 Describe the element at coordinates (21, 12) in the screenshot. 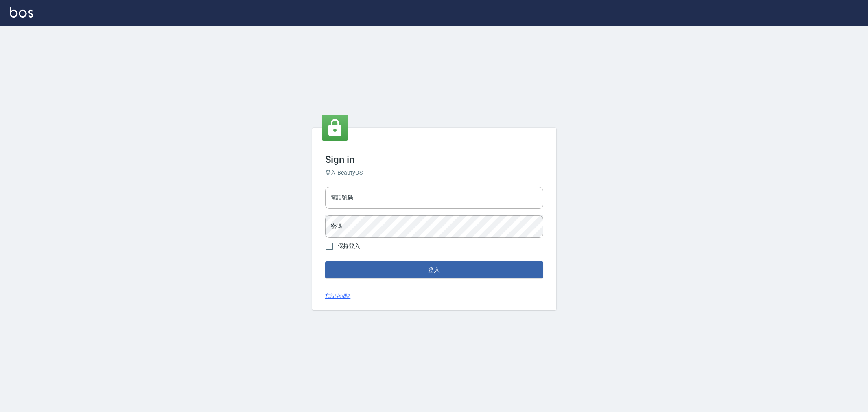

I see `img: Logo` at that location.